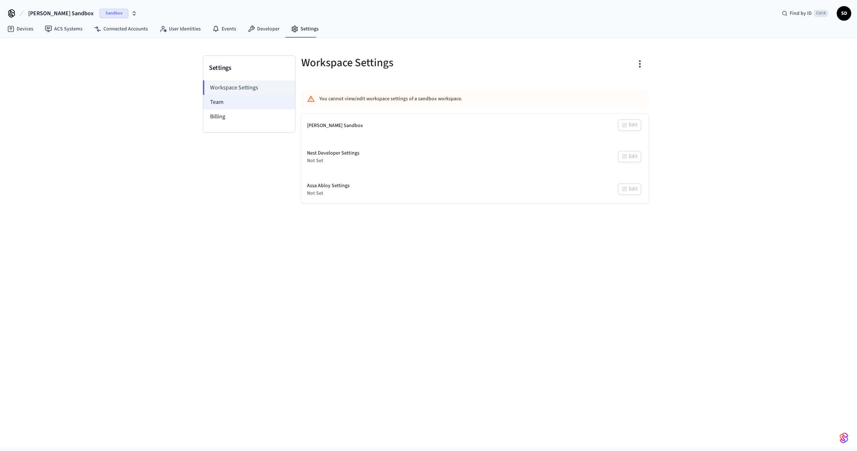 The width and height of the screenshot is (857, 451). I want to click on a: Connected Accounts, so click(121, 29).